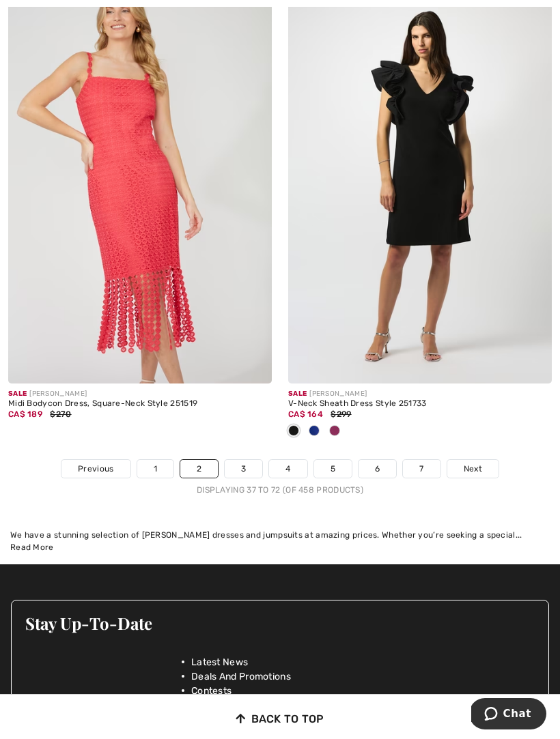 This screenshot has height=739, width=560. Describe the element at coordinates (241, 676) in the screenshot. I see `span: Deals And Promotions` at that location.